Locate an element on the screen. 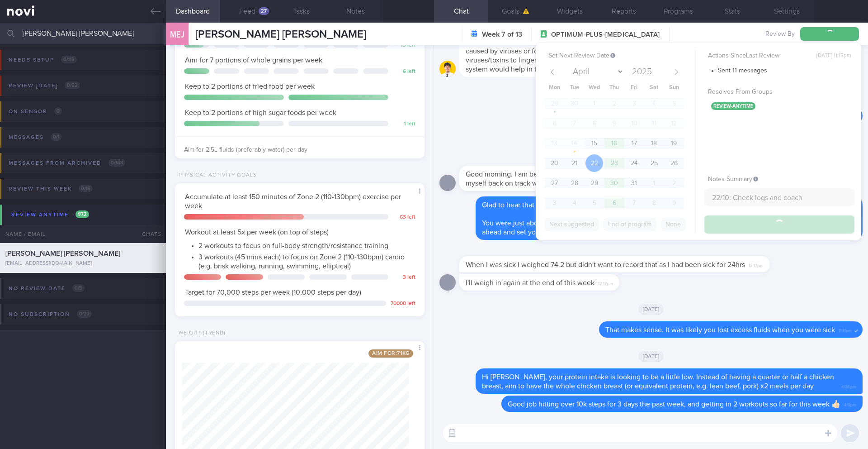 Image resolution: width=868 pixels, height=449 pixels. div: 6 left is located at coordinates (404, 71).